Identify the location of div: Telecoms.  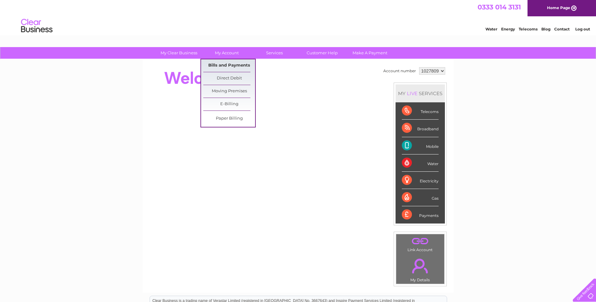
(420, 111).